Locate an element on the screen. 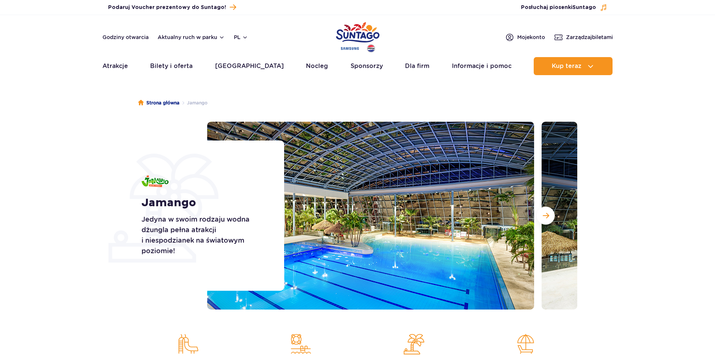  span: Posłuchaj piosenki is located at coordinates (559, 8).